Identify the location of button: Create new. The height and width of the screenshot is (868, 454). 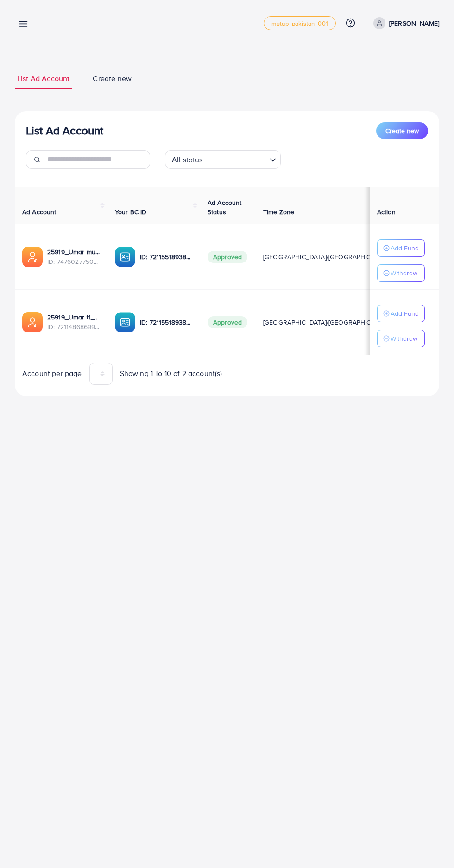
(402, 131).